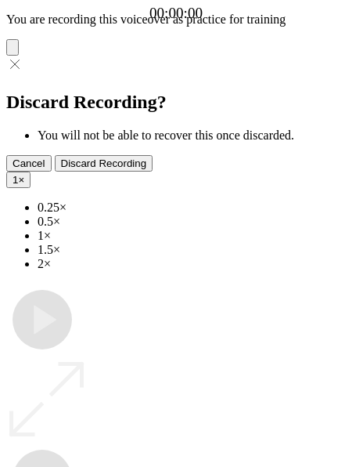  Describe the element at coordinates (192, 135) in the screenshot. I see `li: You will not be able to recover this once discarded.` at that location.